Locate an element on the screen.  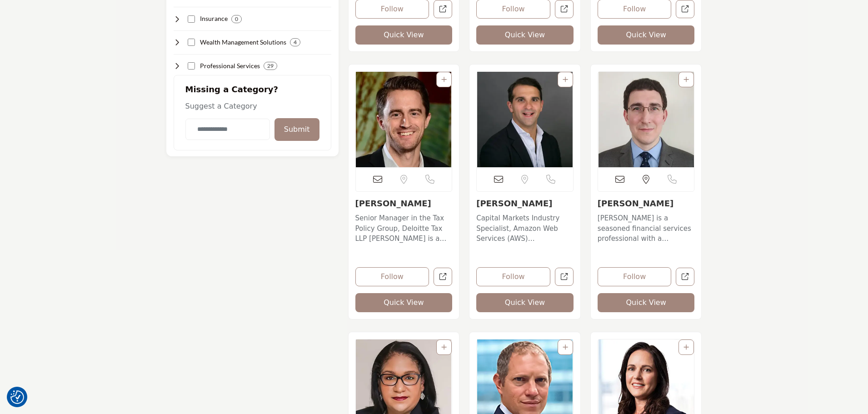
h4: Insurance: Offering insurance solutions to protect securities industry firms from various risks. is located at coordinates (213, 19).